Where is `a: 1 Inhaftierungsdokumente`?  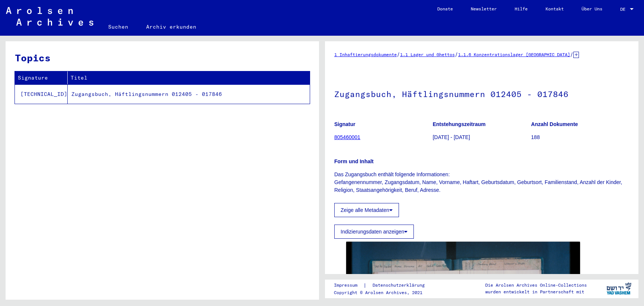 a: 1 Inhaftierungsdokumente is located at coordinates (366, 54).